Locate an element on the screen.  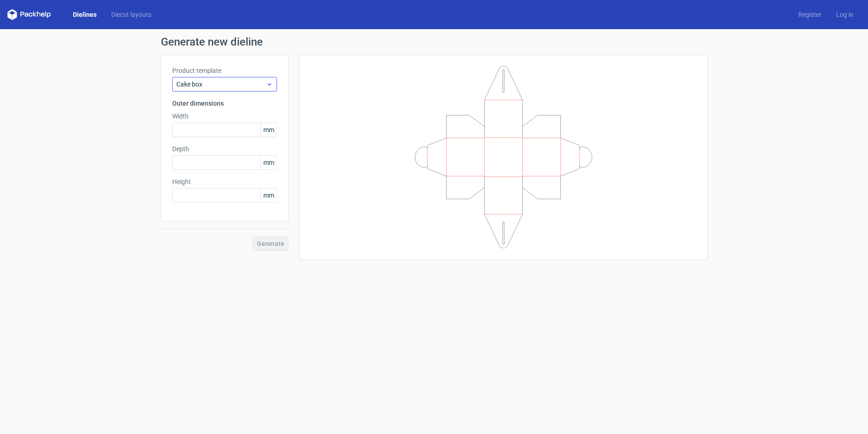
label: Height is located at coordinates (224, 182).